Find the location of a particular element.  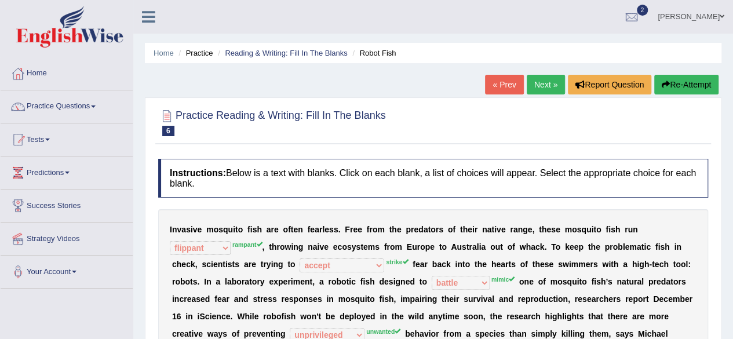

b: q is located at coordinates (583, 229).